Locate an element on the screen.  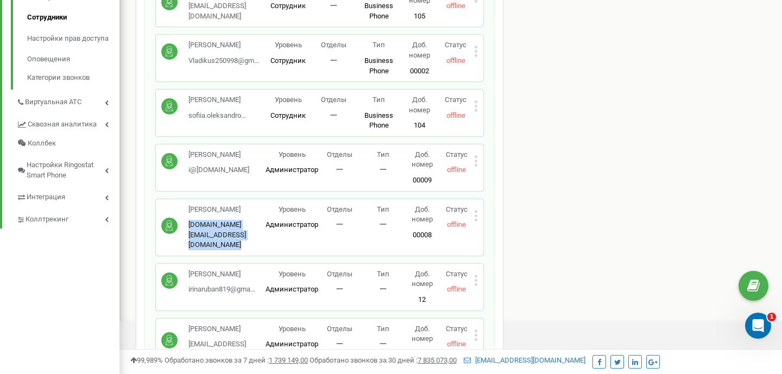
a: Настройки Ringostat Smart Phone is located at coordinates (68, 168).